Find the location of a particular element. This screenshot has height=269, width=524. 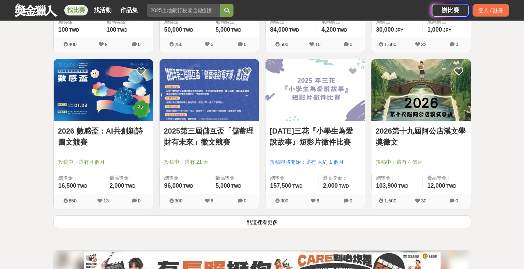

button: 點這裡看更多 is located at coordinates (262, 221).